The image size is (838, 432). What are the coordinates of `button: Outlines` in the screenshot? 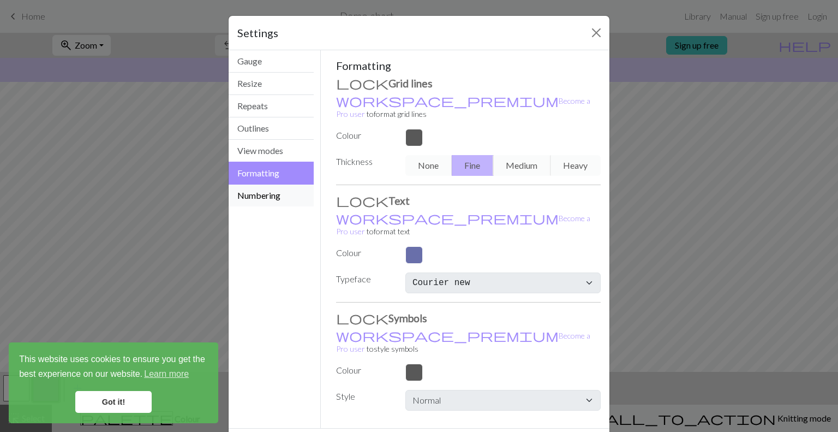 It's located at (271, 128).